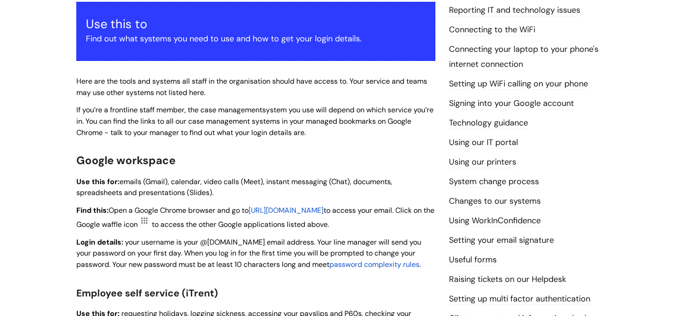 The image size is (698, 316). Describe the element at coordinates (501, 240) in the screenshot. I see `a: Setting your email signature` at that location.